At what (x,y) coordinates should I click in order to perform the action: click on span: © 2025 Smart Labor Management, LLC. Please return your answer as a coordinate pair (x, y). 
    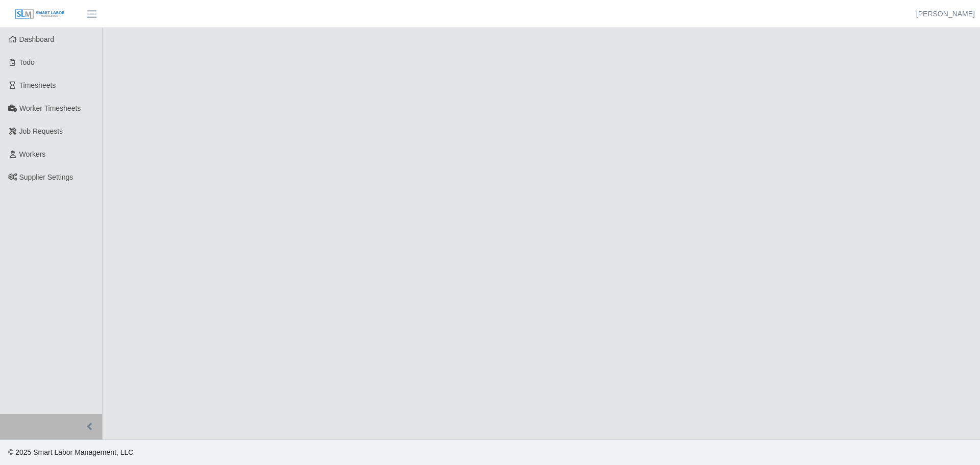
    Looking at the image, I should click on (71, 453).